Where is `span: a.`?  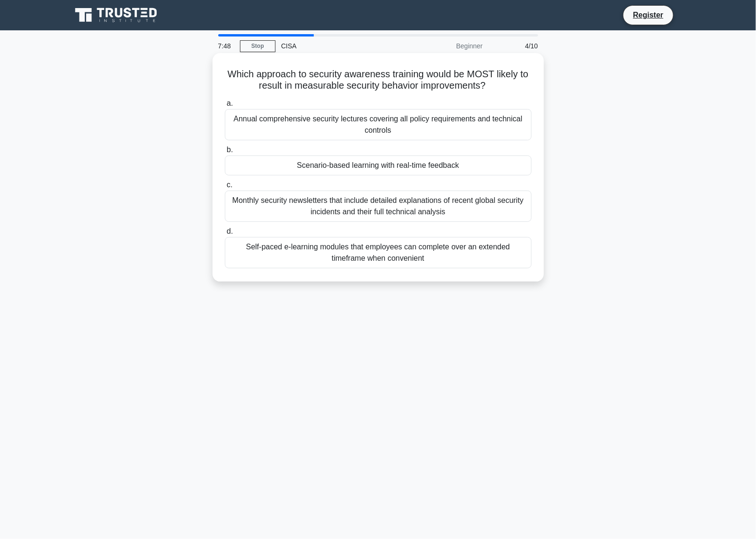 span: a. is located at coordinates (229, 103).